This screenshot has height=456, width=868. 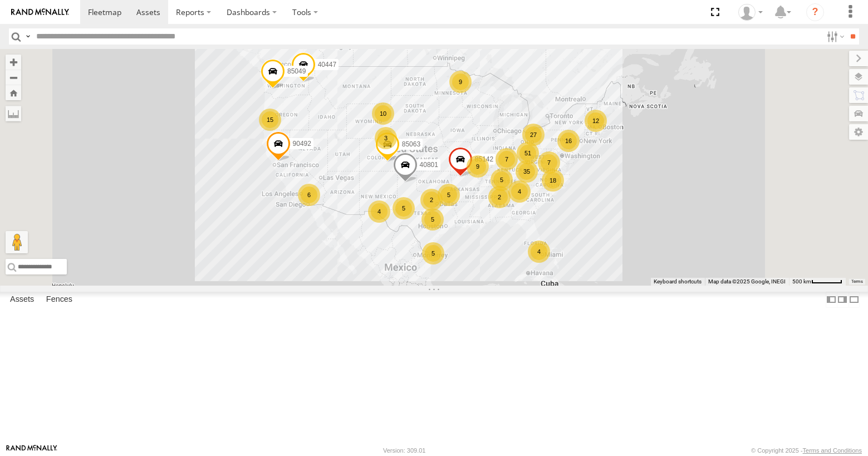 I want to click on span: 40801, so click(x=428, y=165).